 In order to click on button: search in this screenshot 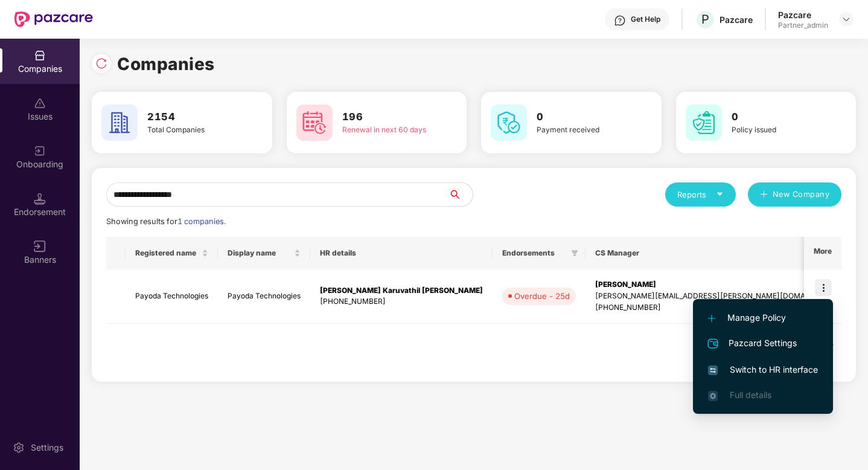, I will do `click(461, 194)`.